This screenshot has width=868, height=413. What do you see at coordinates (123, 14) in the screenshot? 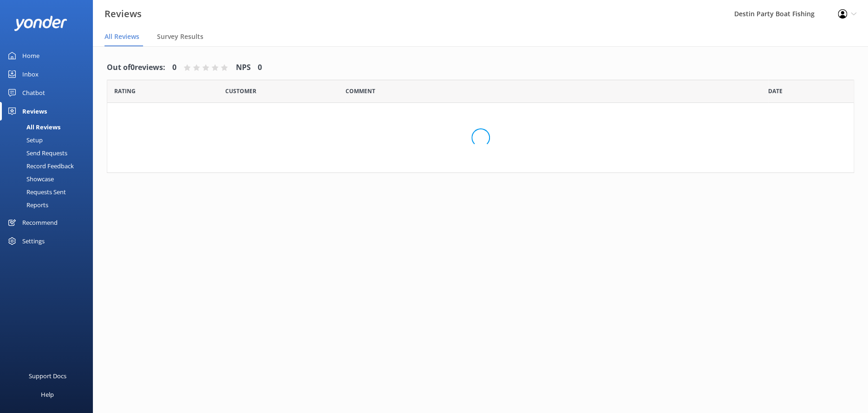
I see `h3: Reviews` at bounding box center [123, 14].